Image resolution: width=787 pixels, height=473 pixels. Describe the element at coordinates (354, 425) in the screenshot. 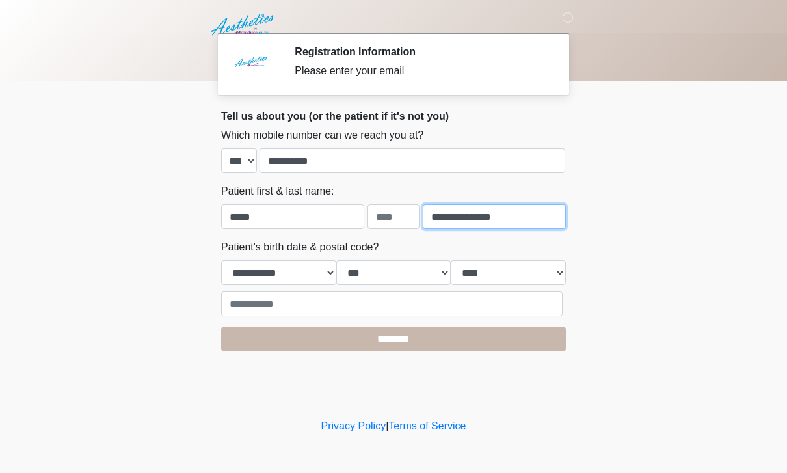

I see `a: Privacy Policy` at that location.